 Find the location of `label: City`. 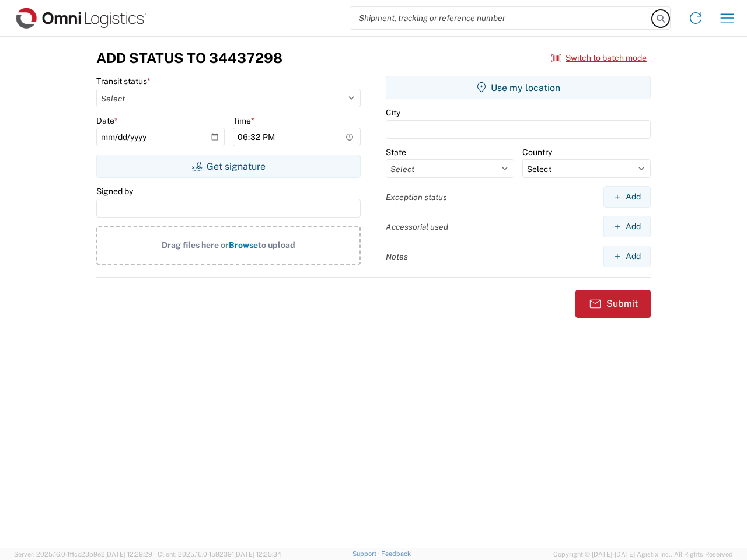

label: City is located at coordinates (393, 112).